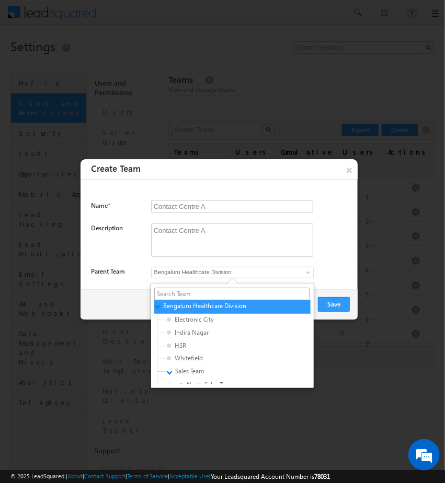 This screenshot has height=483, width=445. What do you see at coordinates (216, 358) in the screenshot?
I see `span: Whitefield` at bounding box center [216, 358].